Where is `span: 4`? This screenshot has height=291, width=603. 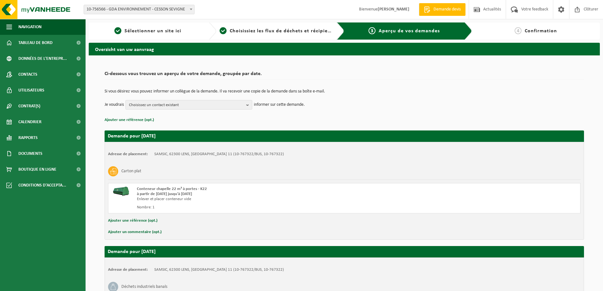
span: 4 is located at coordinates (518, 31).